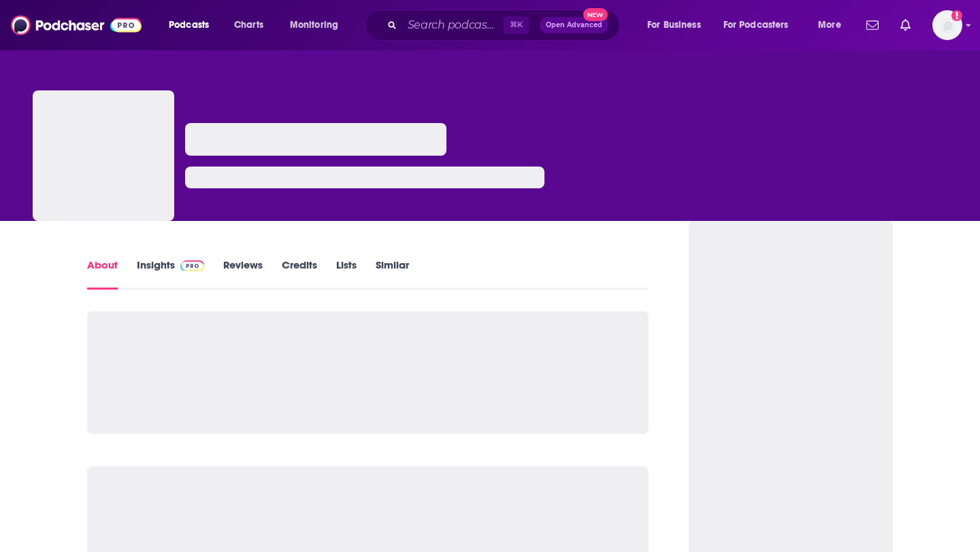 The width and height of the screenshot is (980, 552). What do you see at coordinates (314, 25) in the screenshot?
I see `span: Monitoring` at bounding box center [314, 25].